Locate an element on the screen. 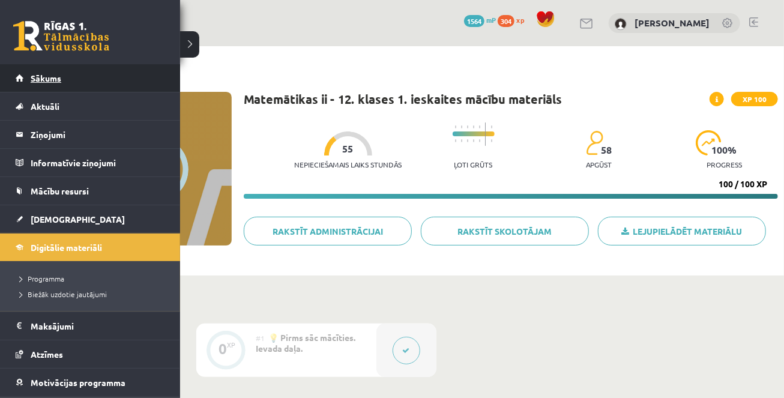  span: 💡 Pirms sāc mācīties. Ievada daļa. is located at coordinates (306, 343).